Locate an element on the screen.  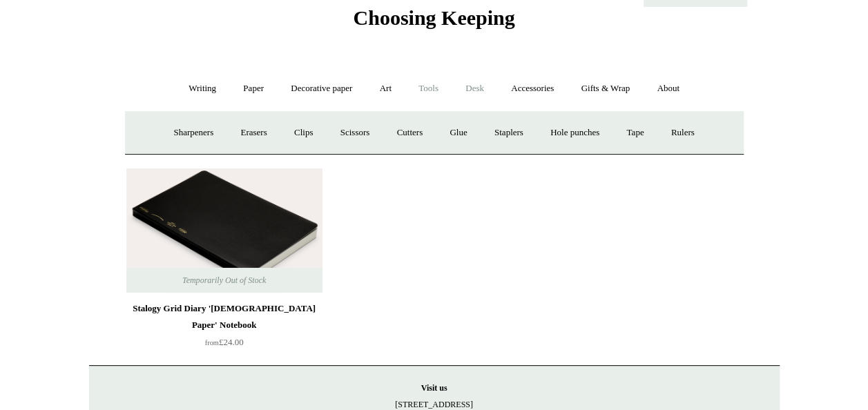
a: Tape is located at coordinates (634, 132).